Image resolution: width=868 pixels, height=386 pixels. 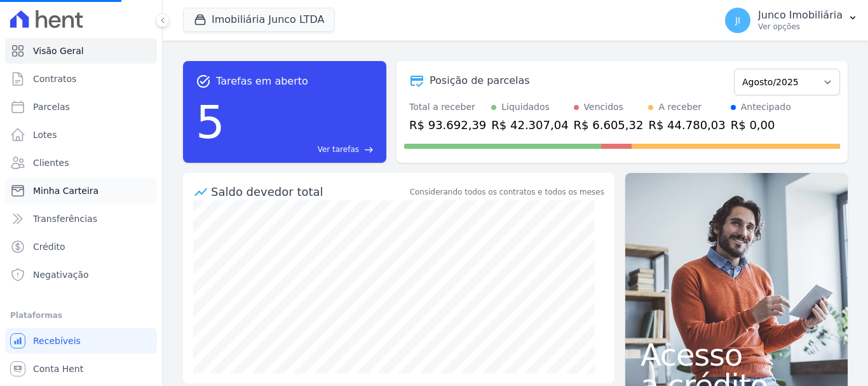 I want to click on span: Clientes, so click(x=51, y=163).